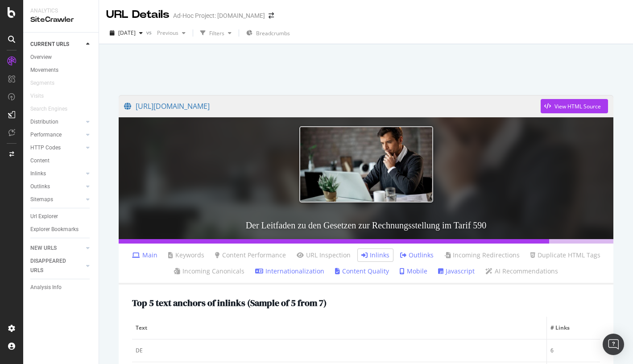 This screenshot has height=364, width=633. I want to click on a: Internationalization, so click(290, 271).